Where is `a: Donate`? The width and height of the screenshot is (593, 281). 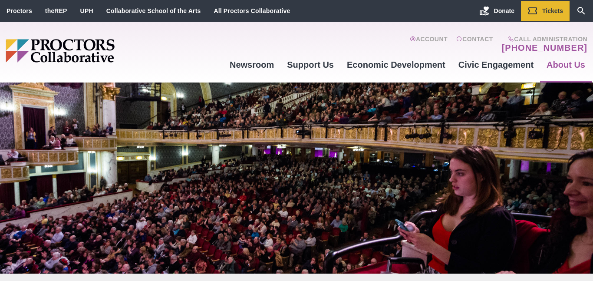 a: Donate is located at coordinates (497, 11).